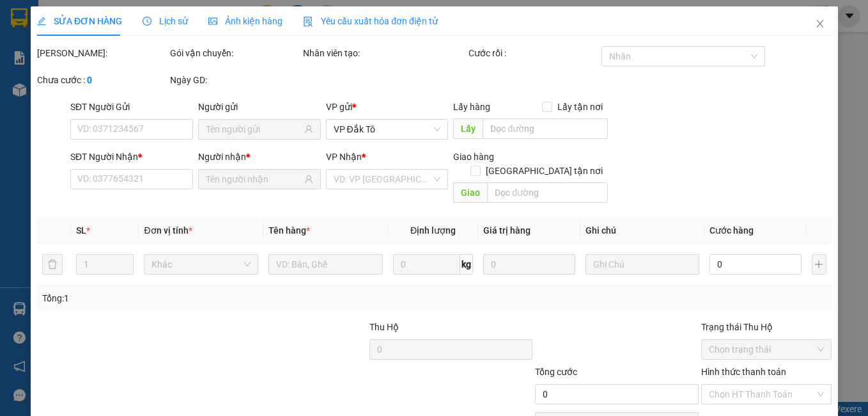 The image size is (868, 416). Describe the element at coordinates (326, 264) in the screenshot. I see `input: VD: Bàn, Ghế` at that location.